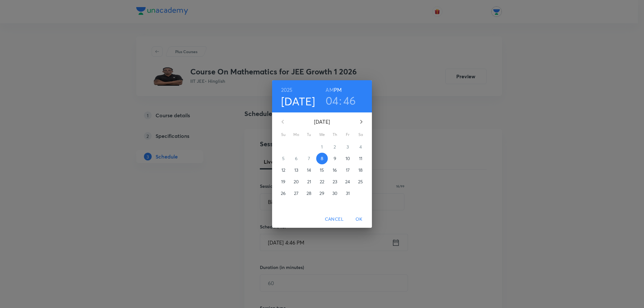 The width and height of the screenshot is (644, 308). I want to click on h6: 2025, so click(287, 90).